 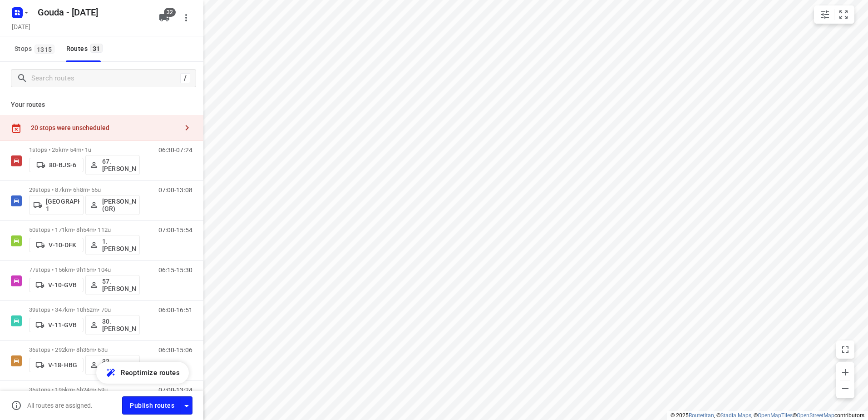 I want to click on button: V-11-GVB, so click(x=56, y=325).